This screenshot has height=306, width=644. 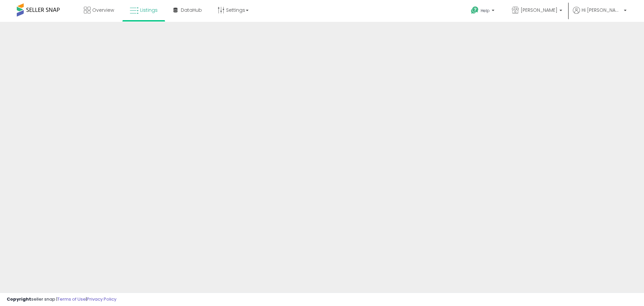 I want to click on a: Terms of Use, so click(x=71, y=298).